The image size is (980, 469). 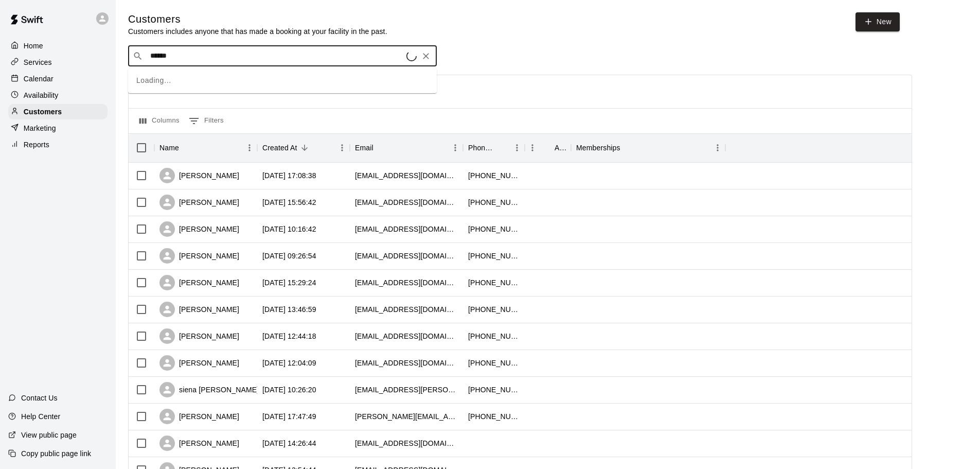 I want to click on div: +19703249309, so click(x=494, y=175).